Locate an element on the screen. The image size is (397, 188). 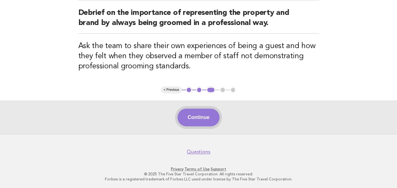
h2: Debrief on the importance of representing the property and brand by always being groomed in a pro... is located at coordinates (199, 21).